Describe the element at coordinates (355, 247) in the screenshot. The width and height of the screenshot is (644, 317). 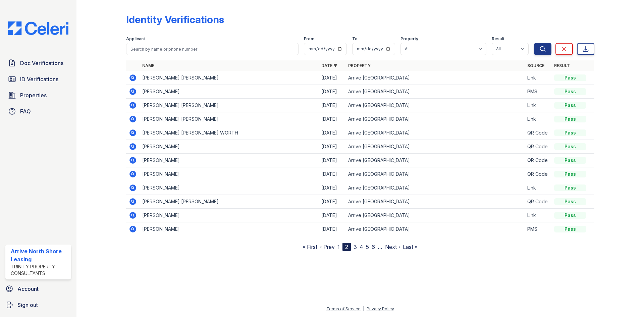
I see `a: 3` at that location.